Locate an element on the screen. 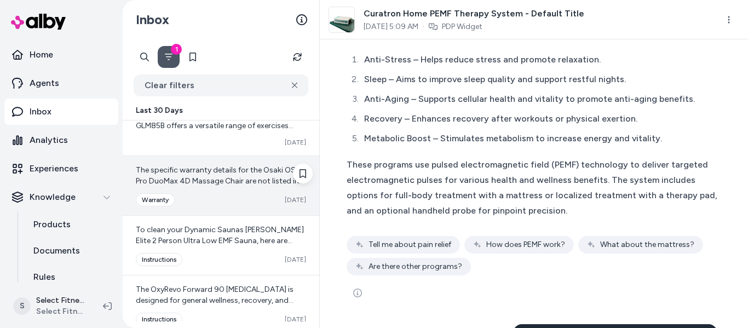 The image size is (748, 328). li: Metabolic Boost – Stimulates metabolism to increase energy and vitality. is located at coordinates (541, 139).